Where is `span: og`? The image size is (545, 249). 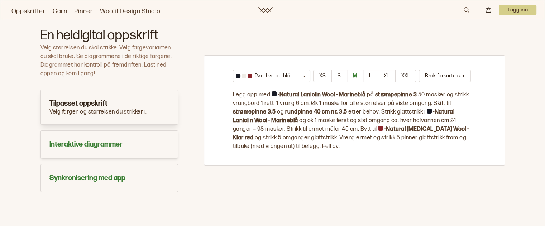
span: og is located at coordinates (281, 112).